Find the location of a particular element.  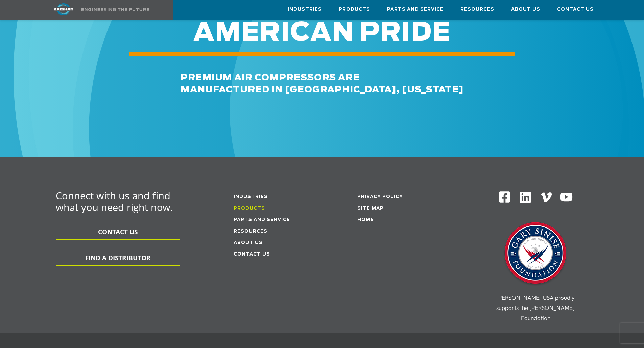

a: Privacy Policy is located at coordinates (380, 197).